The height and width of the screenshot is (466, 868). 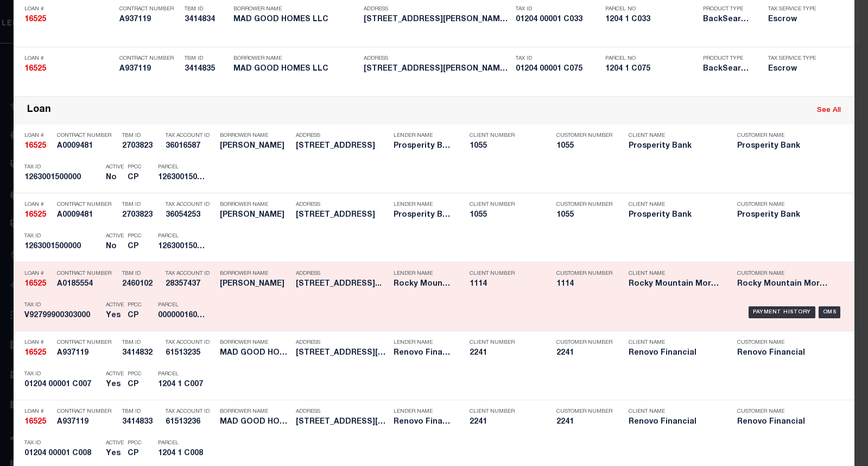 What do you see at coordinates (190, 146) in the screenshot?
I see `h5: 36016587` at bounding box center [190, 146].